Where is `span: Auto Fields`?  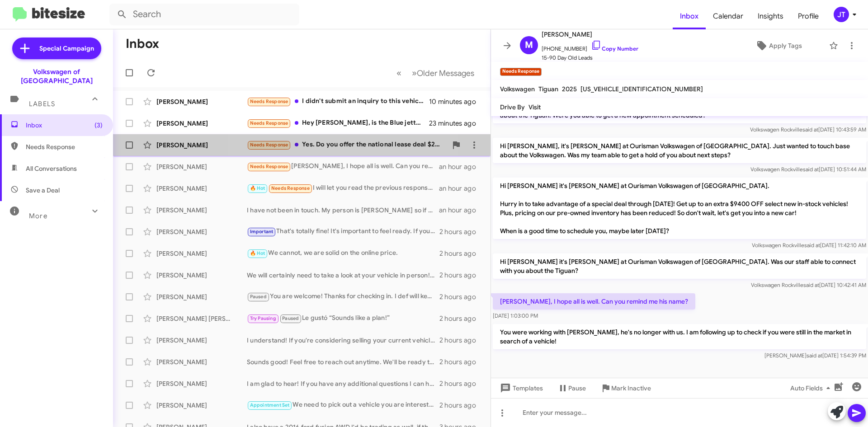 span: Auto Fields is located at coordinates (812, 388).